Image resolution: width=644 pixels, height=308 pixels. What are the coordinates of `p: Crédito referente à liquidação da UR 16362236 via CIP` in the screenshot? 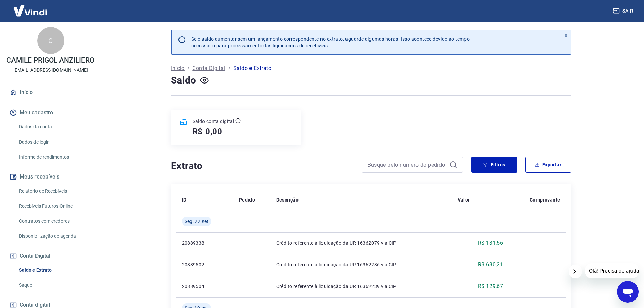 It's located at (362, 265).